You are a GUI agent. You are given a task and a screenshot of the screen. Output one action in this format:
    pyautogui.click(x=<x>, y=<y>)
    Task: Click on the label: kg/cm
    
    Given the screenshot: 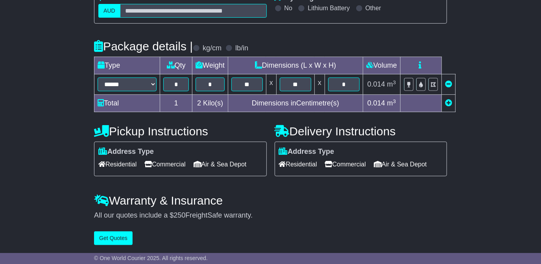 What is the action you would take?
    pyautogui.click(x=212, y=48)
    